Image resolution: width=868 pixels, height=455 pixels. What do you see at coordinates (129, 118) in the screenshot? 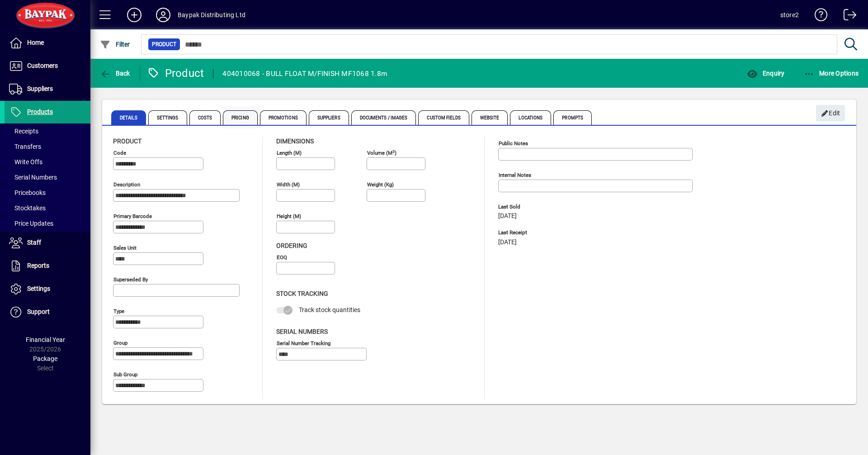
I see `span: Details` at bounding box center [129, 118].